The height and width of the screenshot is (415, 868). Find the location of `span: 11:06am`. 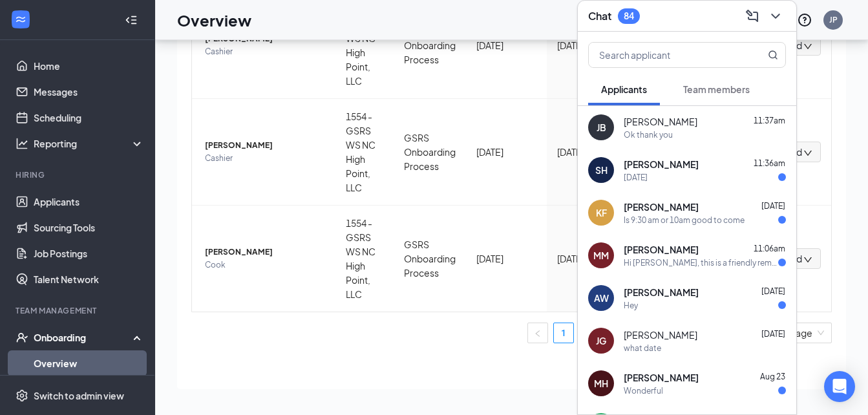

span: 11:06am is located at coordinates (769, 248).